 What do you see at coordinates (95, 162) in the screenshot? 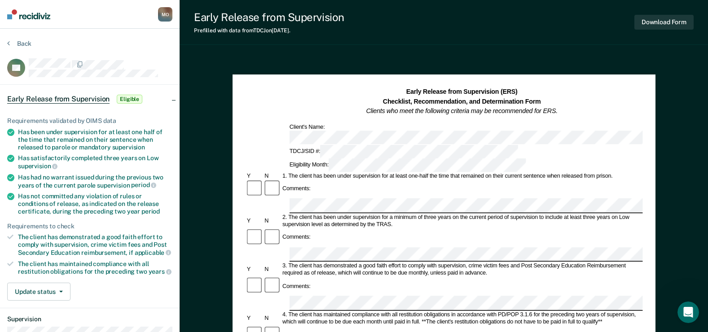
I see `div: Has satisfactorily completed three years on Low` at bounding box center [95, 162].